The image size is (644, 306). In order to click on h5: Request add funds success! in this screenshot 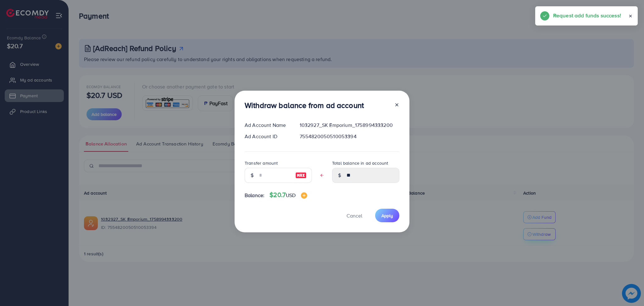, I will do `click(587, 15)`.